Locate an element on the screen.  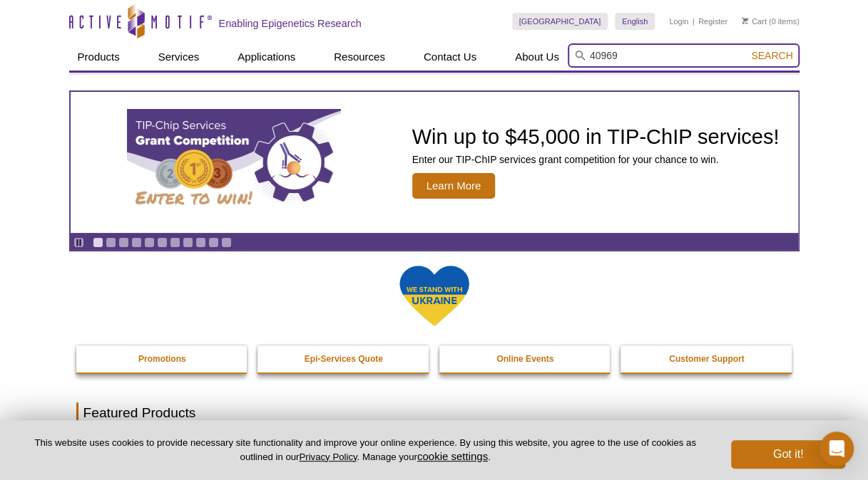
a: Customer Support is located at coordinates (708, 359).